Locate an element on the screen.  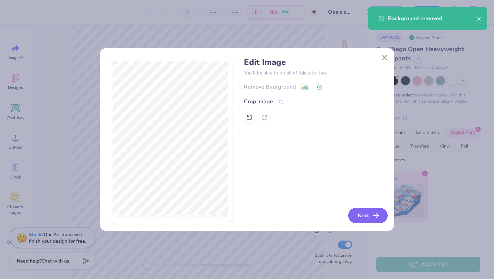
h4: Edit Image is located at coordinates (315, 62).